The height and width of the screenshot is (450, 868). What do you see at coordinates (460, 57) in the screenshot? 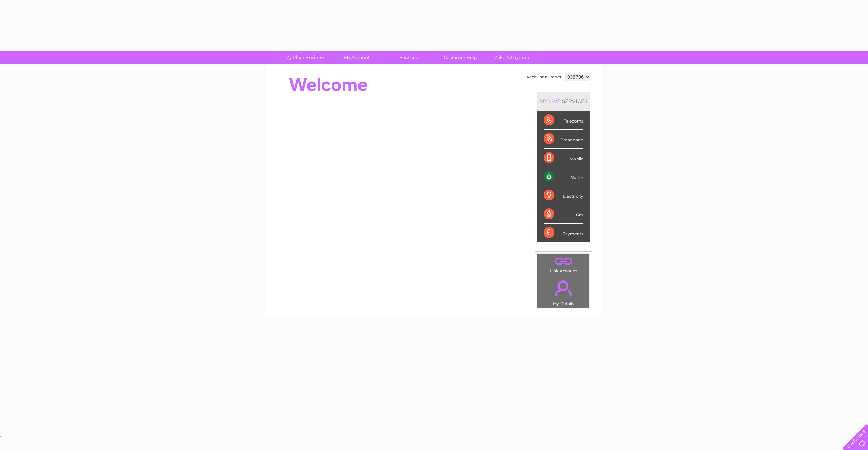
I see `a: Customer Help` at bounding box center [460, 57].